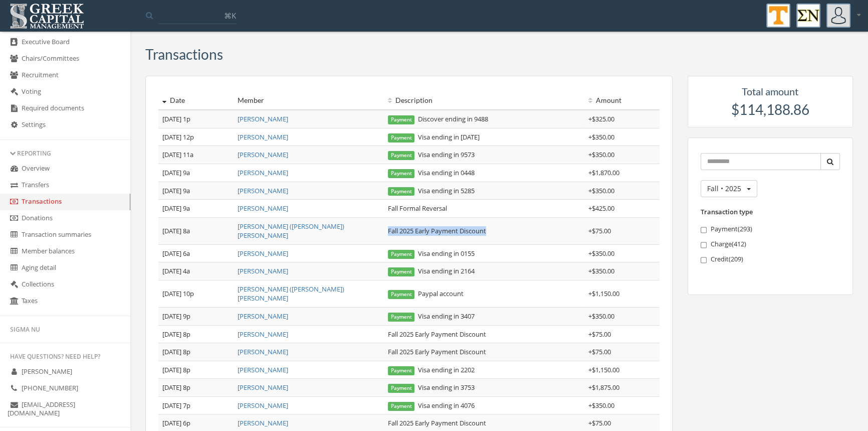  What do you see at coordinates (771, 244) in the screenshot?
I see `label: Charge ( 412 )` at bounding box center [771, 244].